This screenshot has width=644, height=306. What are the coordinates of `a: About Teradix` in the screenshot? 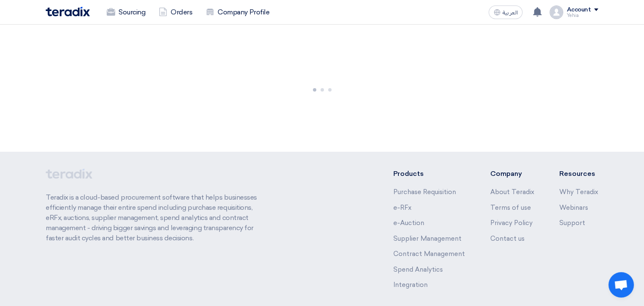 It's located at (512, 192).